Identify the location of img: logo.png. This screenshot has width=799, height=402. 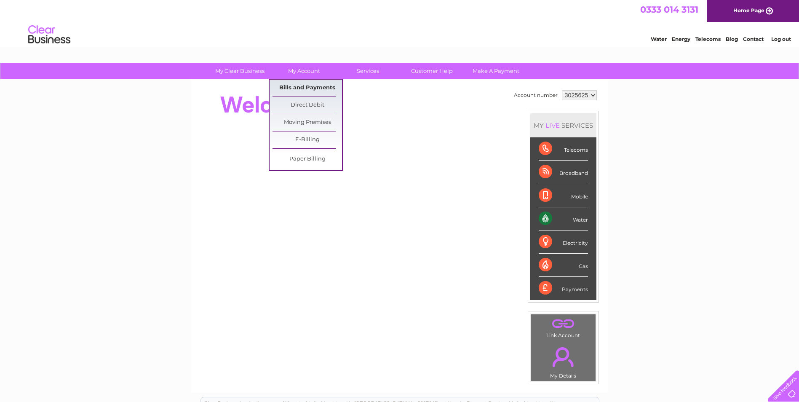
(49, 35).